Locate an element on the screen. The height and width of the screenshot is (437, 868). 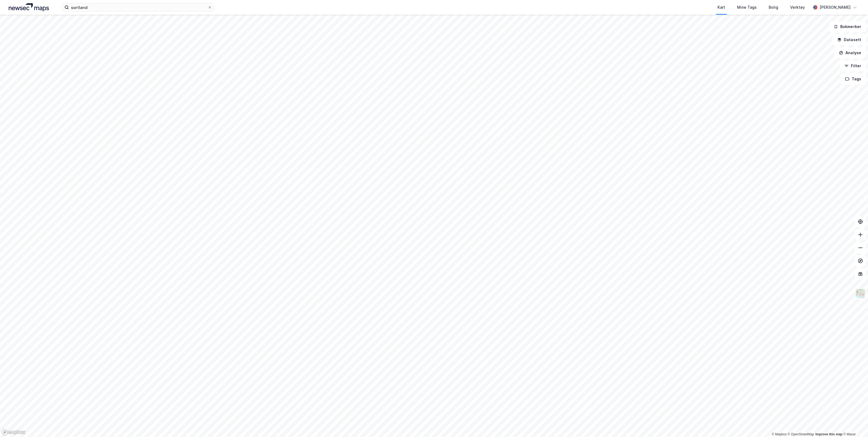
input: Søk på adresse, matrikkel, gårdeiere, leietakere eller personer is located at coordinates (138, 7).